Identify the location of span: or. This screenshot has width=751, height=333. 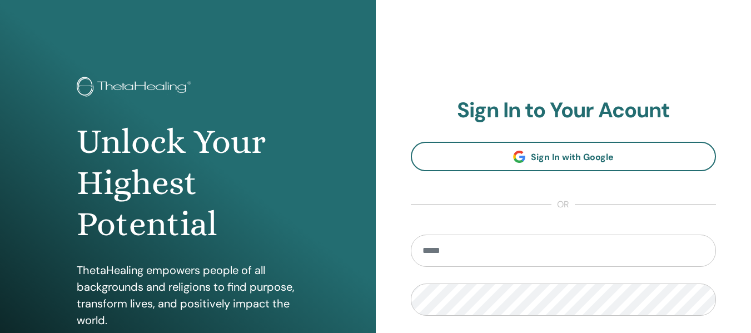
(563, 204).